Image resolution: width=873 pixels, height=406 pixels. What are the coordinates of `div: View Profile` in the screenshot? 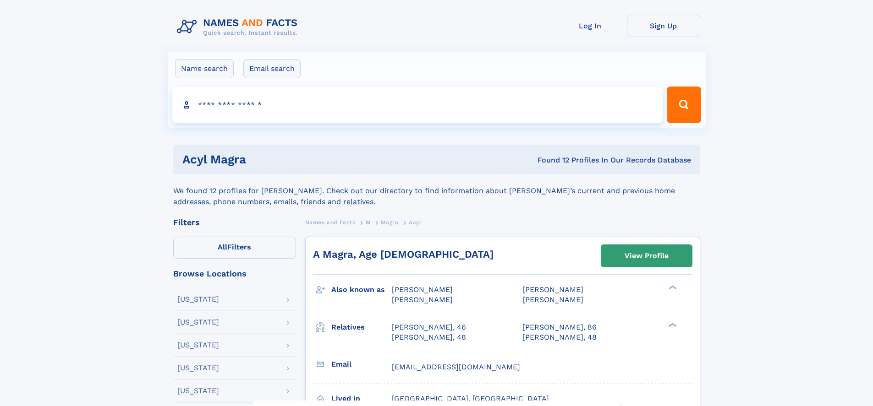 It's located at (646, 256).